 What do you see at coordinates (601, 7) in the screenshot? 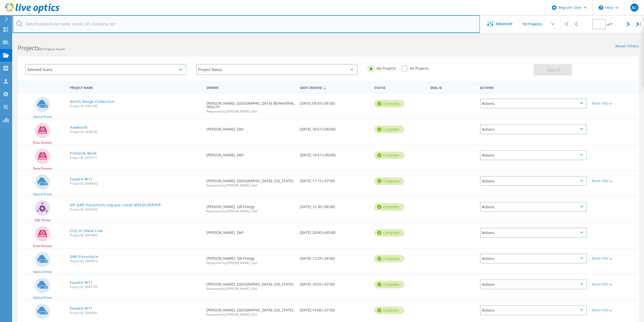
I see `svg: \n` at bounding box center [601, 7].